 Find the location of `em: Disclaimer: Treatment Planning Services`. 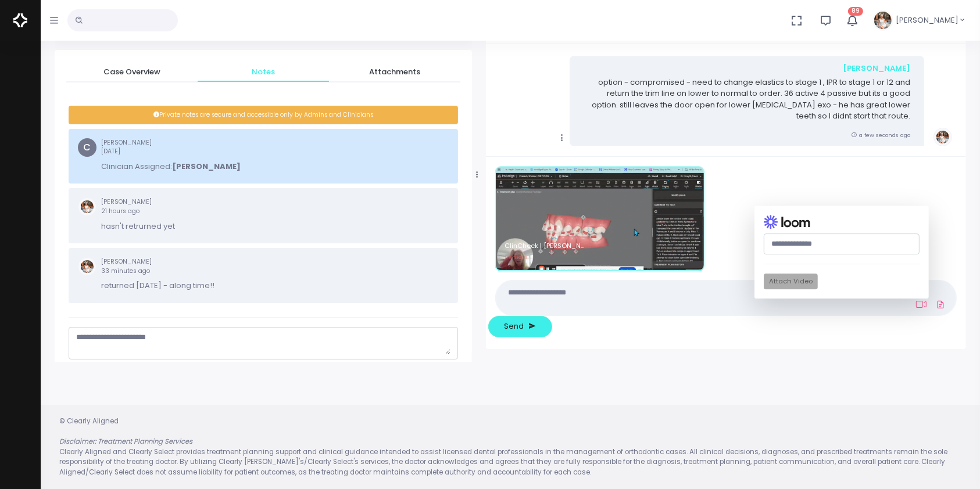

em: Disclaimer: Treatment Planning Services is located at coordinates (125, 442).